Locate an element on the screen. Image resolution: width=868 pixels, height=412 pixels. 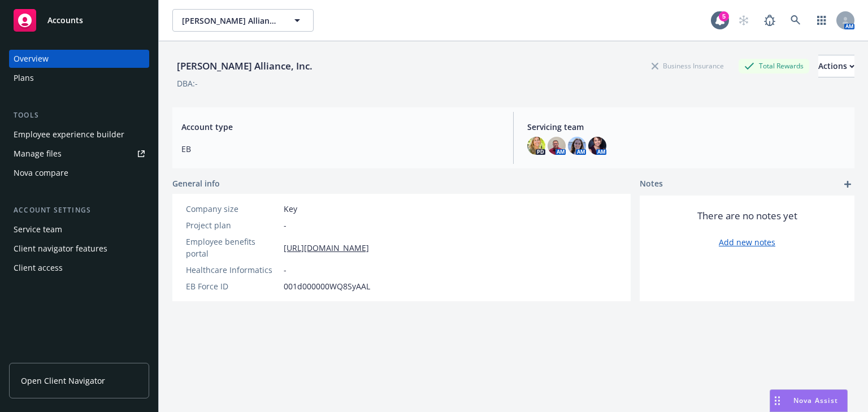
div: DBA: - is located at coordinates (187, 83).